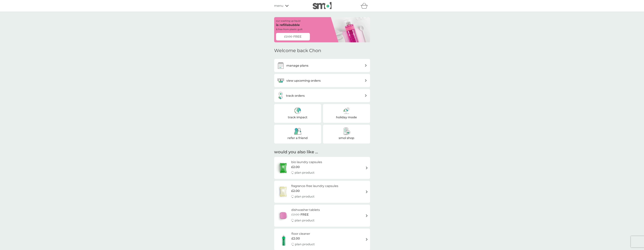 The width and height of the screenshot is (644, 250). Describe the element at coordinates (297, 66) in the screenshot. I see `h3: manage plans` at that location.